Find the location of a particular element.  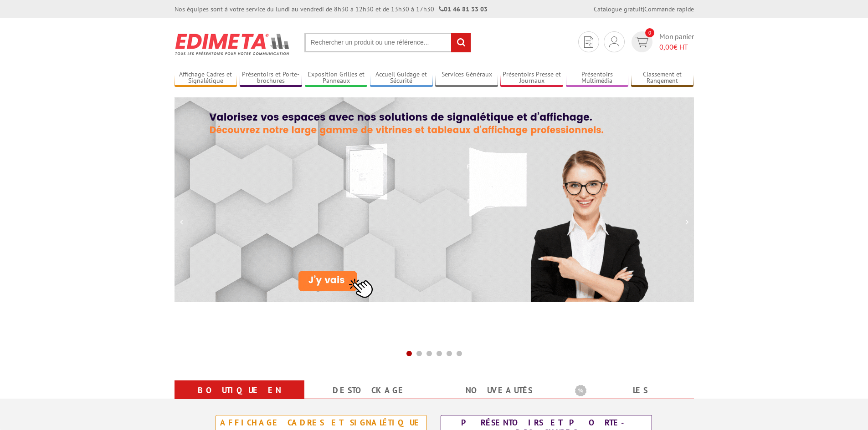

a: Présentoirs Multimédia is located at coordinates (597, 78).